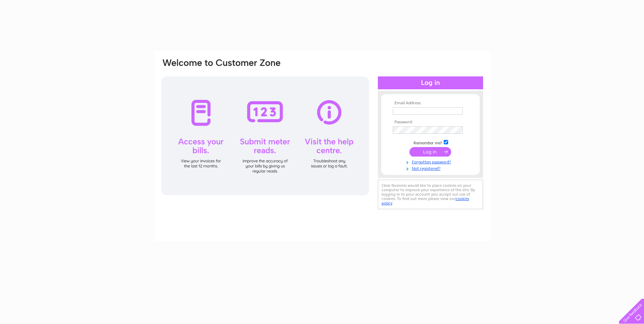 The image size is (644, 324). I want to click on a: Forgotten password?, so click(431, 161).